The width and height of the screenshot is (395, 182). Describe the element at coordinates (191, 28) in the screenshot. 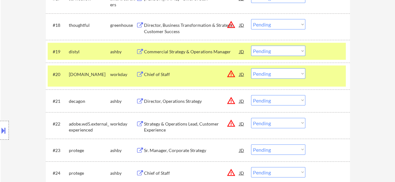

I see `div: Director, Business Transformation & Strategy, Customer Success` at that location.